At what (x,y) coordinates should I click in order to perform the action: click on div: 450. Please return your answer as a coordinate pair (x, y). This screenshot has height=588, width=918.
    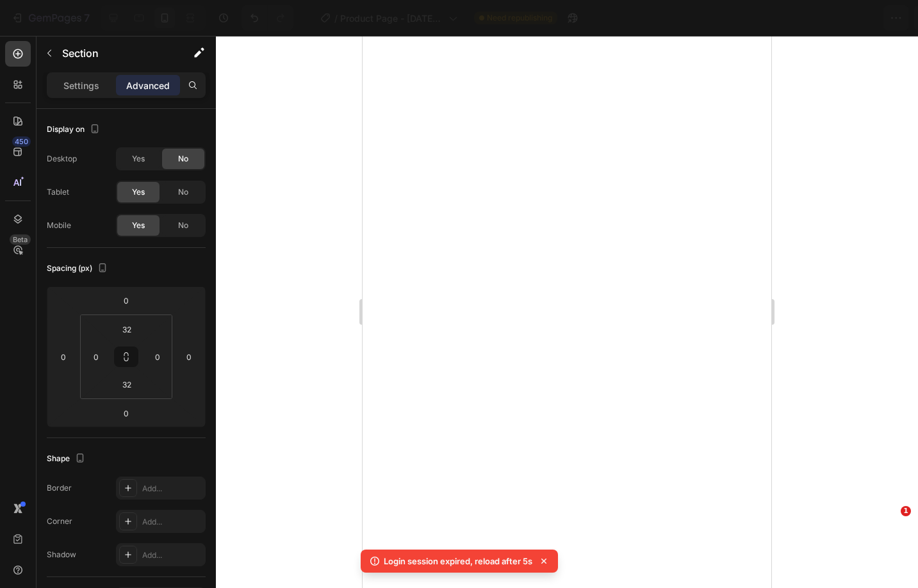
    Looking at the image, I should click on (21, 141).